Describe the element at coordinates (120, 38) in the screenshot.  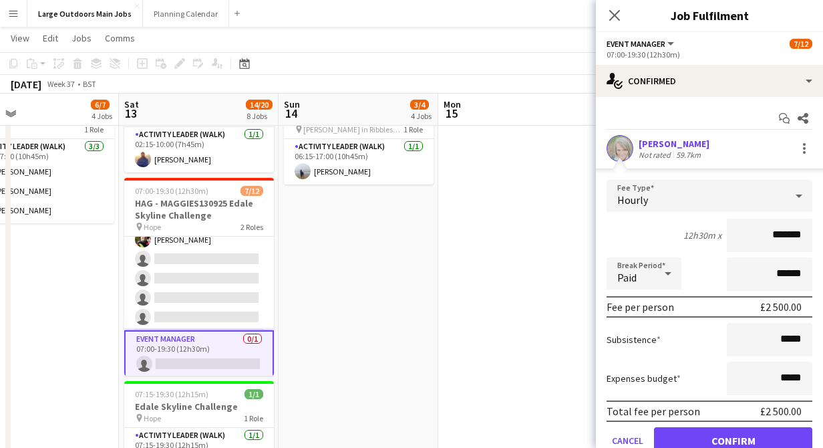
I see `span: Comms` at that location.